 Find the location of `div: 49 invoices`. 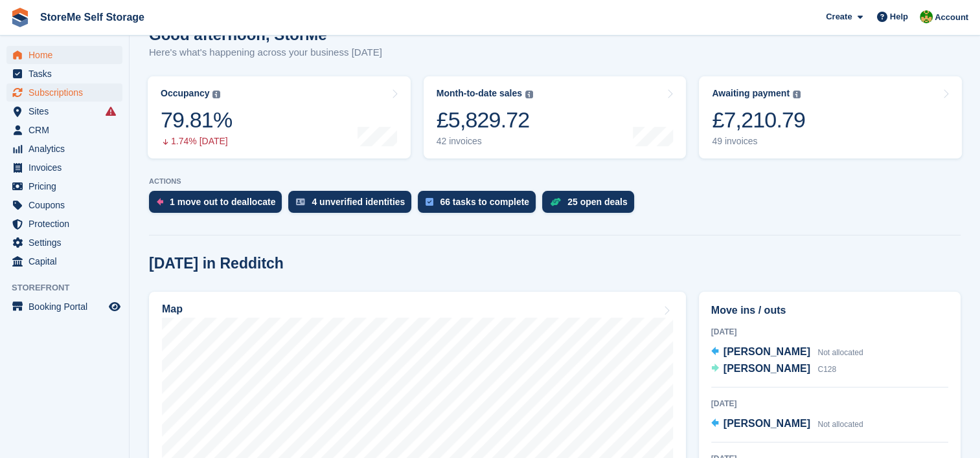

div: 49 invoices is located at coordinates (758, 141).